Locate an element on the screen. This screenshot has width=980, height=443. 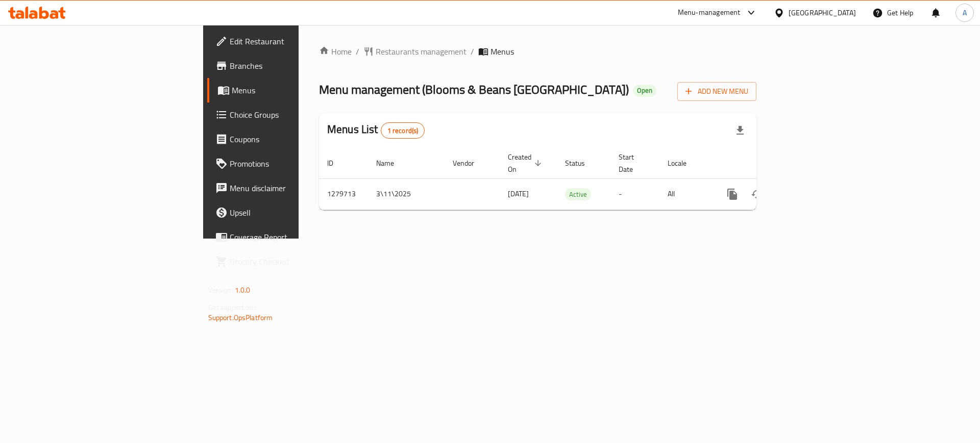
span: A is located at coordinates (965, 13).